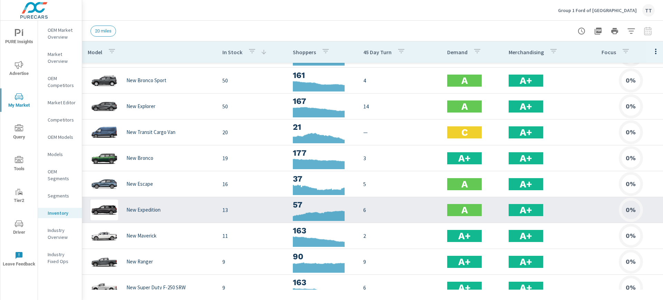 This screenshot has height=300, width=663. I want to click on p: 11, so click(252, 236).